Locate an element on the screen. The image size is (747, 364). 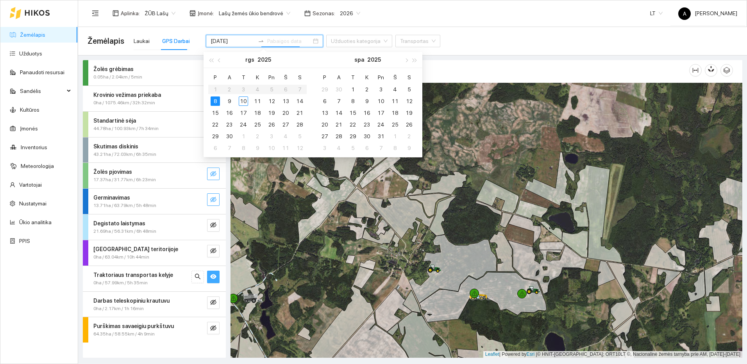
div: 29 is located at coordinates (215, 136).